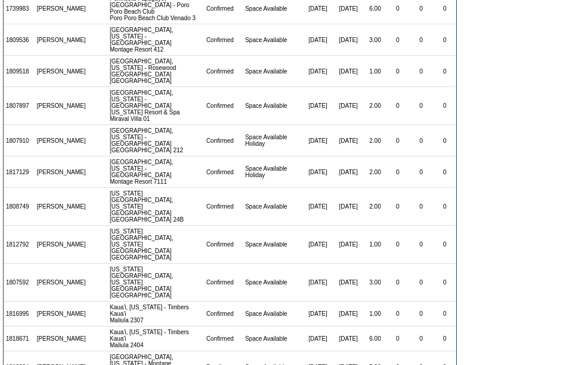 The height and width of the screenshot is (365, 588). What do you see at coordinates (19, 245) in the screenshot?
I see `td: 1812792` at bounding box center [19, 245].